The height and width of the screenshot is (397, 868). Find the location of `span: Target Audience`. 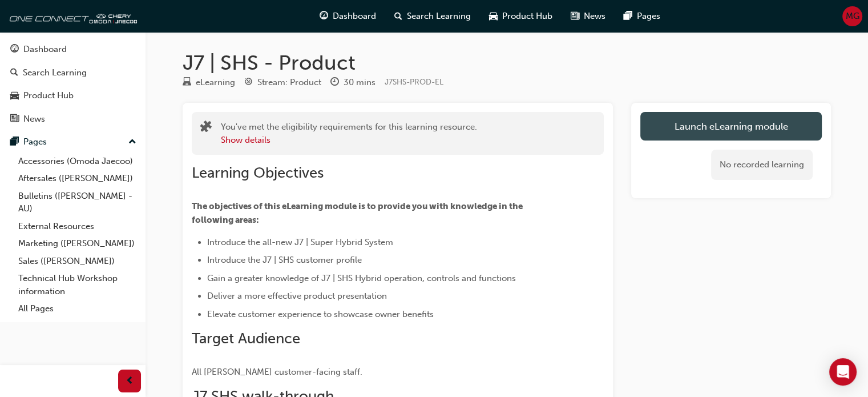

span: Target Audience is located at coordinates (246, 338).